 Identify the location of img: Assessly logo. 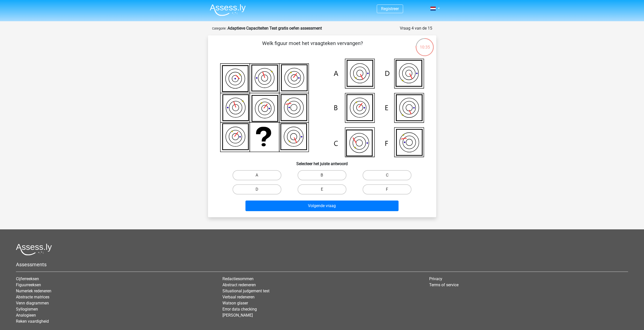
(34, 249).